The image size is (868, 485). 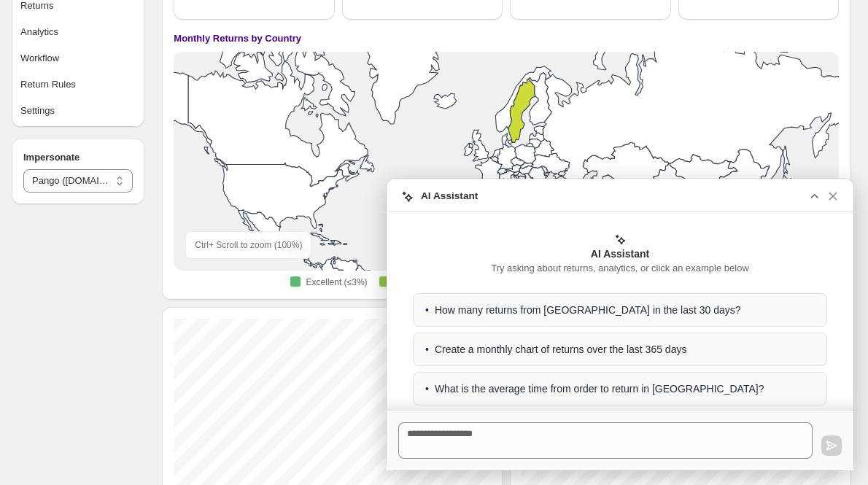 I want to click on p: Try asking about returns, analytics, or click an example below, so click(x=620, y=268).